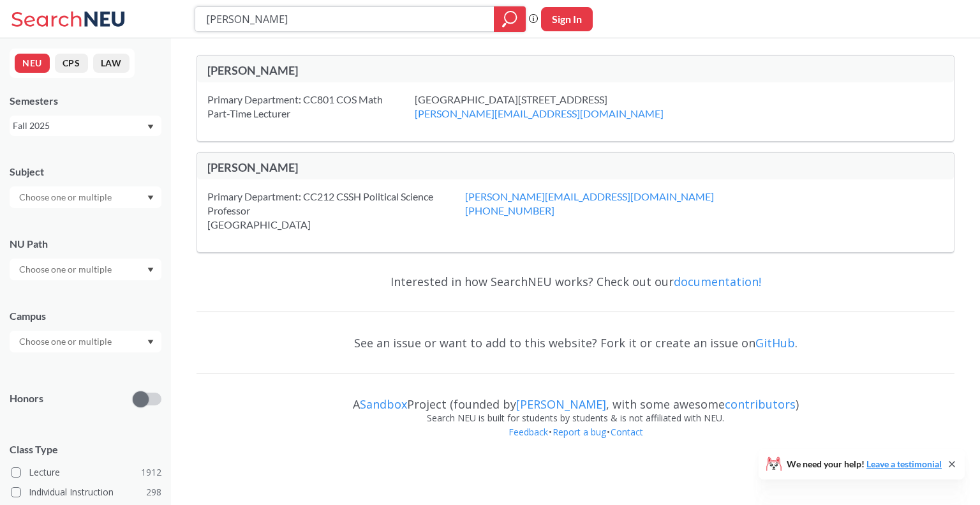  What do you see at coordinates (510, 19) in the screenshot?
I see `div: magnifying glass` at bounding box center [510, 19].